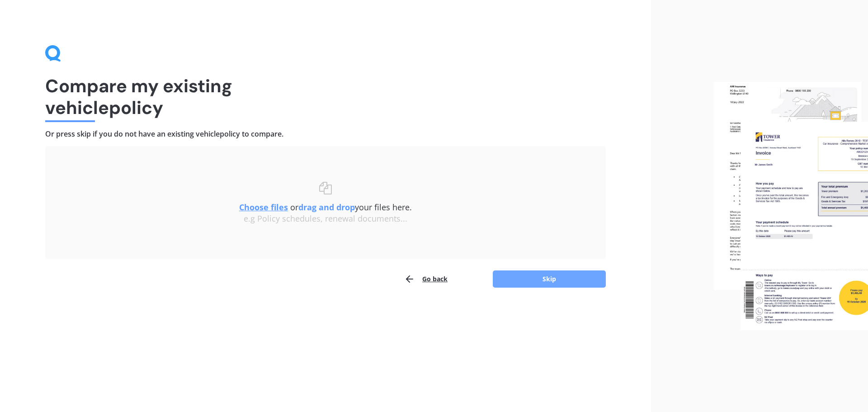 The height and width of the screenshot is (412, 868). Describe the element at coordinates (791, 206) in the screenshot. I see `img: files.webp` at that location.